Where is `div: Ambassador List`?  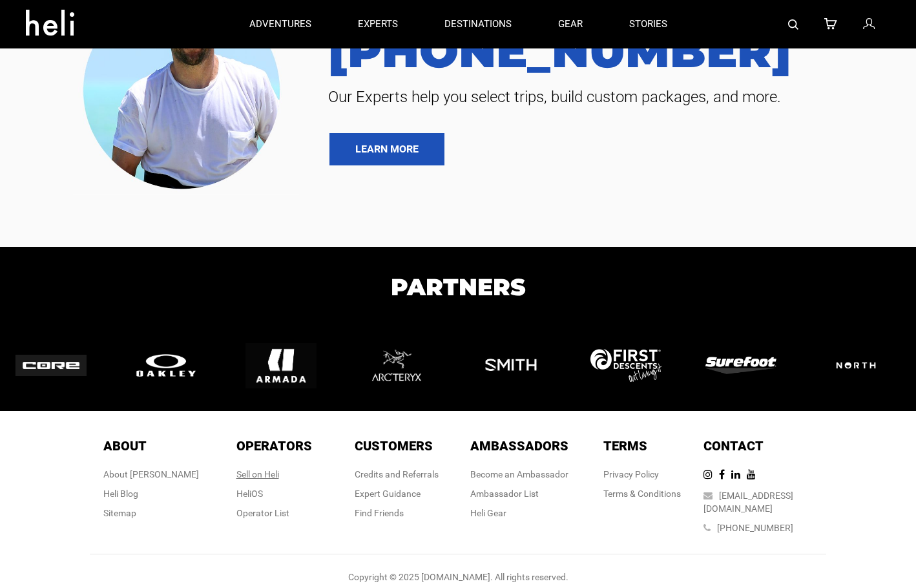
div: Ambassador List is located at coordinates (519, 493).